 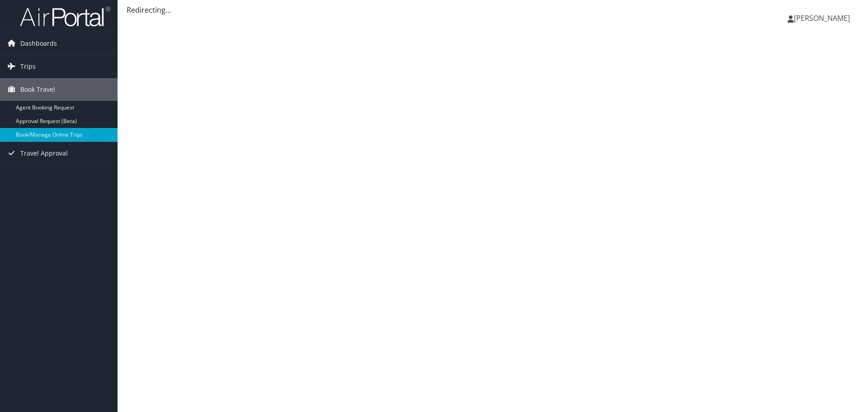 I want to click on div: Redirecting..., so click(x=492, y=10).